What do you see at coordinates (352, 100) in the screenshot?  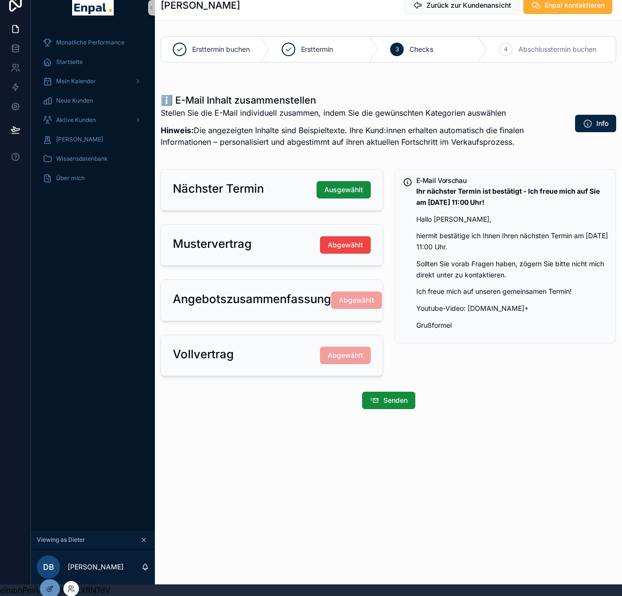 I see `h1: ℹ️ E-Mail Inhalt zusammenstellen` at bounding box center [352, 100].